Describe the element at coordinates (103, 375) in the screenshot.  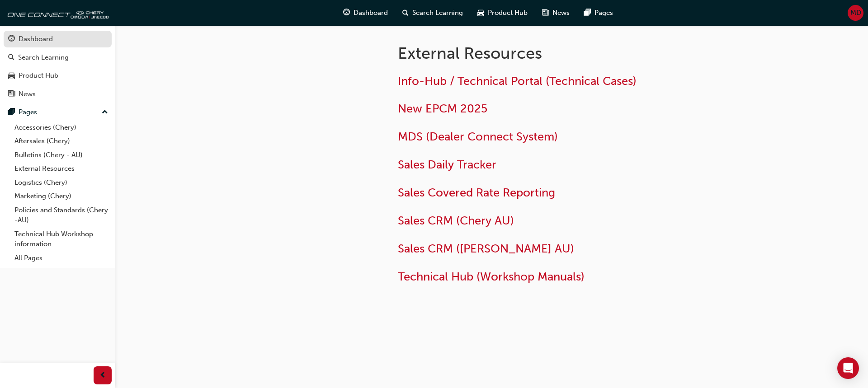
I see `span: prev-icon` at that location.